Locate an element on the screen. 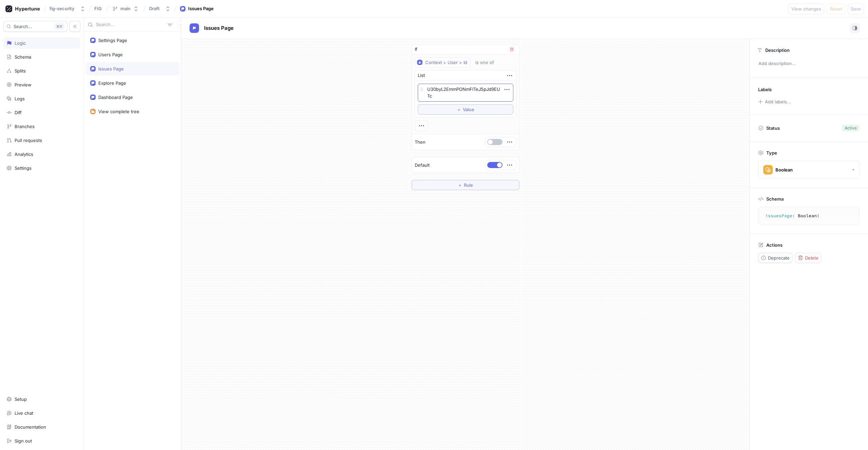 The width and height of the screenshot is (868, 450). div: Analytics is located at coordinates (24, 154).